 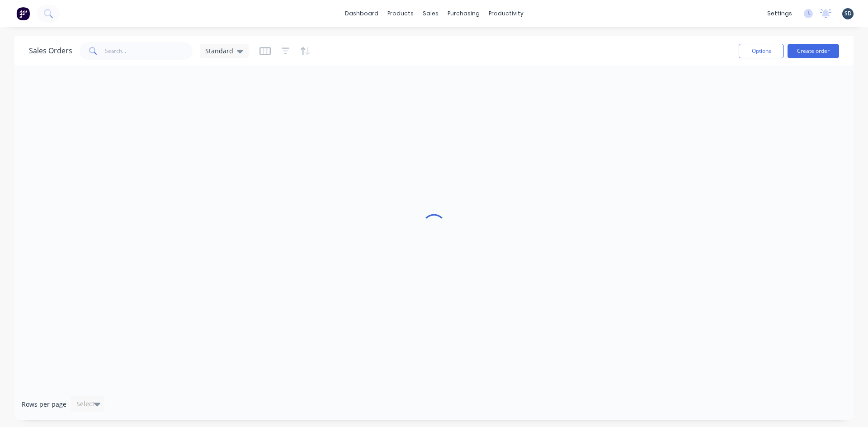 What do you see at coordinates (362, 13) in the screenshot?
I see `a: dashboard` at bounding box center [362, 13].